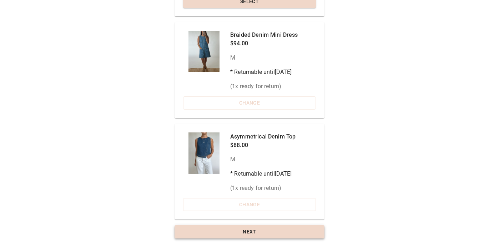 This screenshot has width=499, height=247. I want to click on p: $88.00, so click(263, 145).